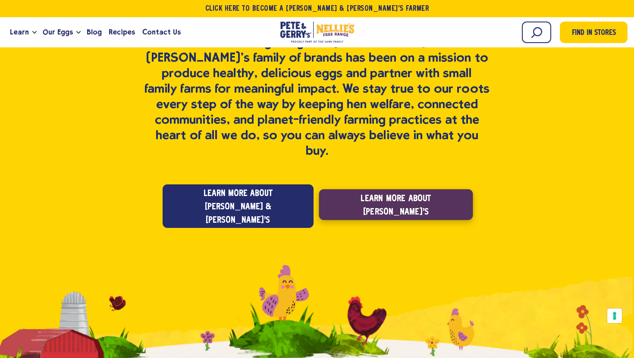  Describe the element at coordinates (122, 32) in the screenshot. I see `span: Recipes` at that location.